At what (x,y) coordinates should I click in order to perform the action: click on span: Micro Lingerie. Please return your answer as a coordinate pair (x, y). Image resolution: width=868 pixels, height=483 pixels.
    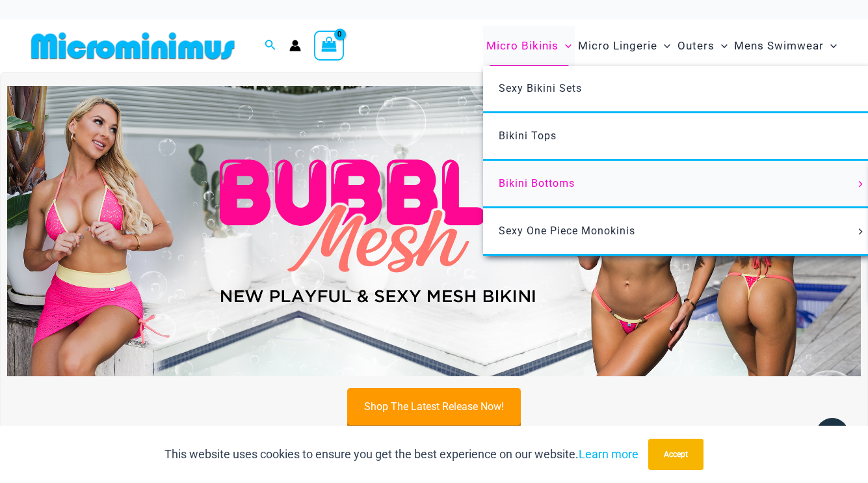
    Looking at the image, I should click on (617, 45).